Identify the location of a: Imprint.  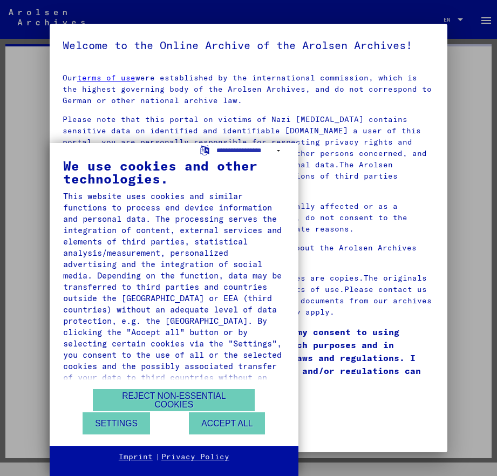
(136, 458).